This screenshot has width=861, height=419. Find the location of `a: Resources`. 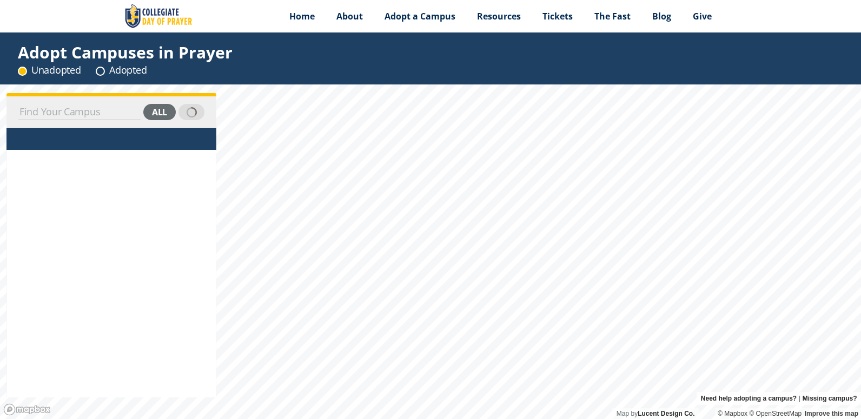

a: Resources is located at coordinates (499, 16).